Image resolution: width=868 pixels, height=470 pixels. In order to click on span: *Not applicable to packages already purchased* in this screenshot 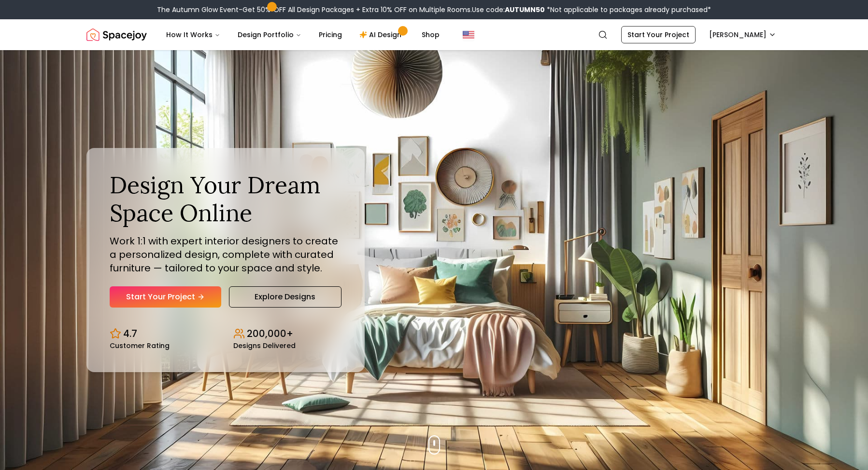, I will do `click(628, 9)`.